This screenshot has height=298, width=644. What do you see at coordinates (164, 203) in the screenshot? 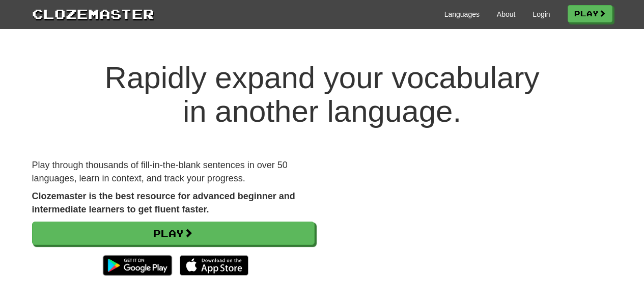
I see `strong: Clozemaster is the best resource for advanced beginner and intermediate learners to get fluent fa...` at bounding box center [164, 203].